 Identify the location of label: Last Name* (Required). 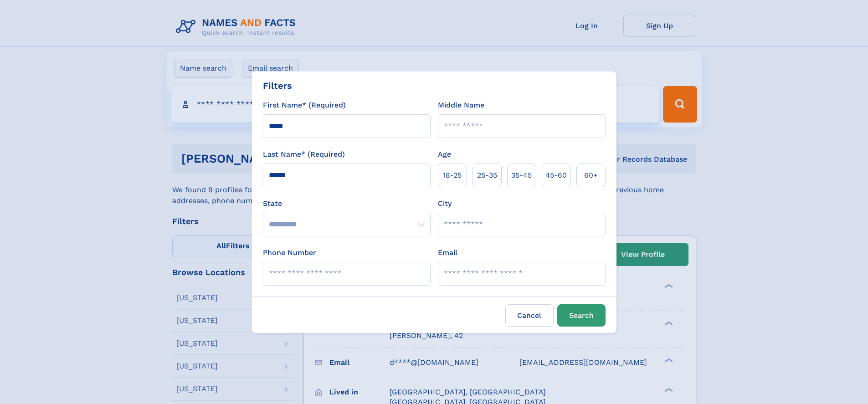
(304, 155).